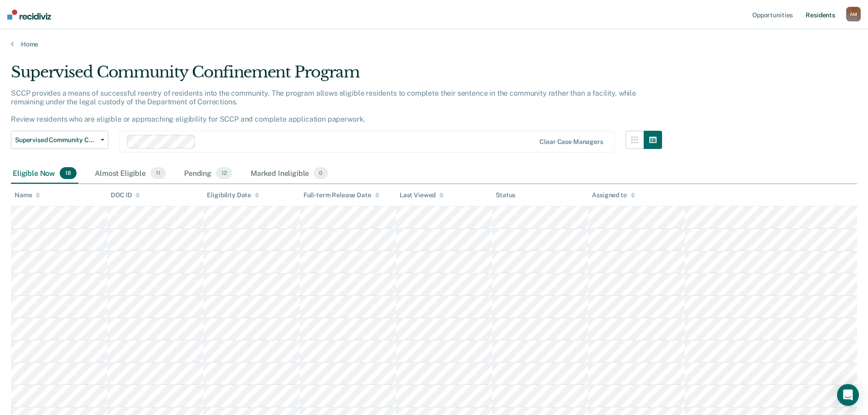 Image resolution: width=868 pixels, height=415 pixels. I want to click on div: Pending12, so click(208, 174).